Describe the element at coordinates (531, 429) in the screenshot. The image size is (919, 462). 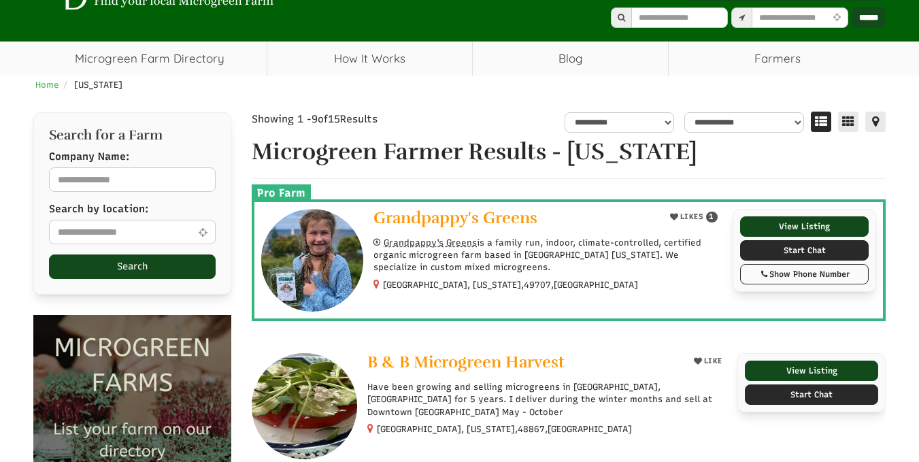
I see `span: 48867` at that location.